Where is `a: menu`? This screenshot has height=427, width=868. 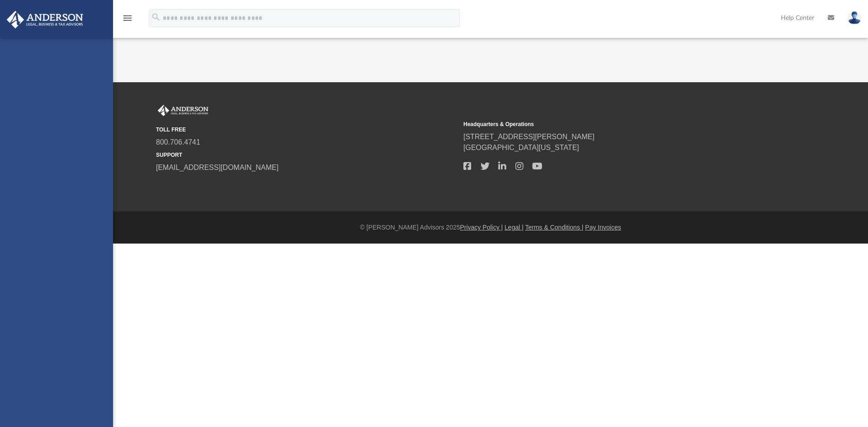 a: menu is located at coordinates (127, 20).